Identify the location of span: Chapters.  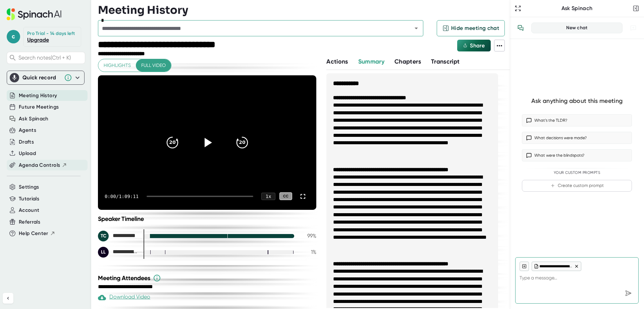
(407, 61).